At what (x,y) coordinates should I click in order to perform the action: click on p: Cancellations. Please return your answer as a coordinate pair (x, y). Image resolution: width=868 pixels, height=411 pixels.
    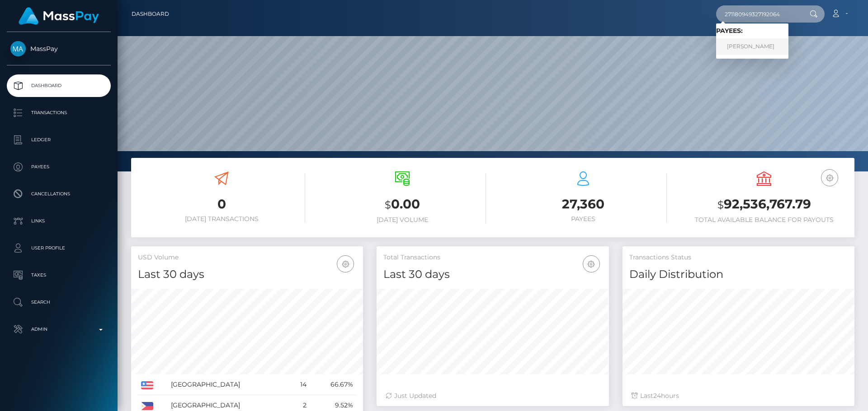
    Looking at the image, I should click on (59, 194).